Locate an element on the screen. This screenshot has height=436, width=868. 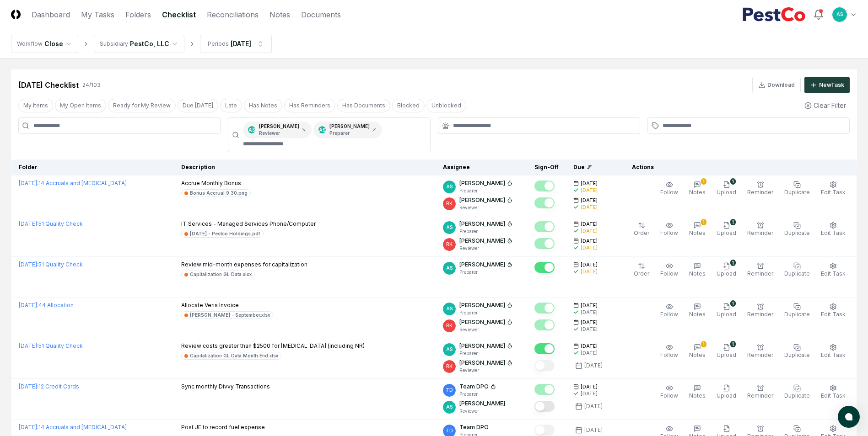
button: Duplicate is located at coordinates (797, 229).